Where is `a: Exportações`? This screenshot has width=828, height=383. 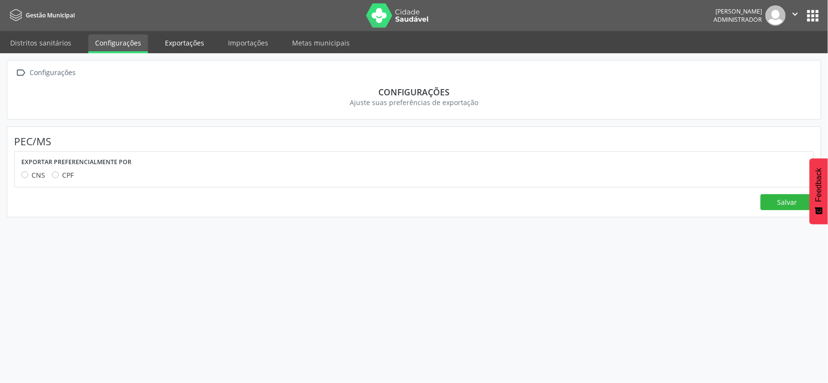 a: Exportações is located at coordinates (184, 43).